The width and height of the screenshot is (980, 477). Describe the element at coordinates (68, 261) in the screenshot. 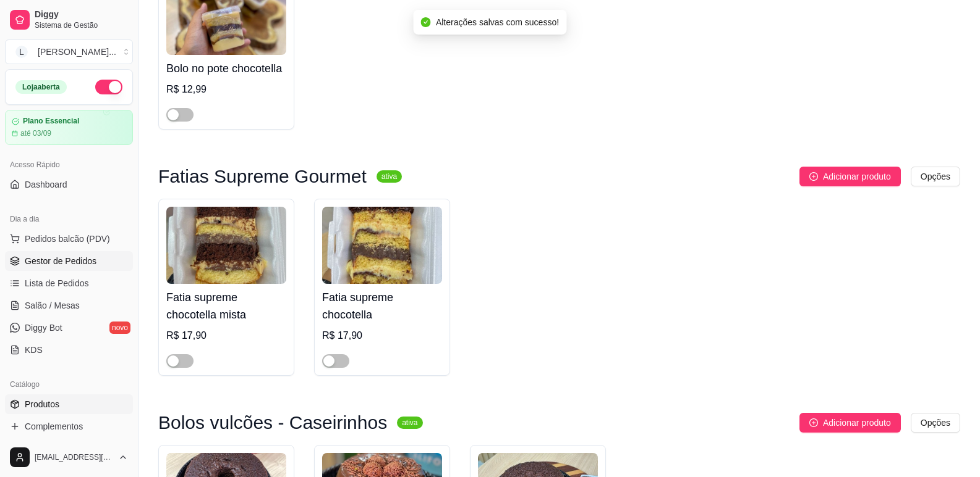

I see `a: Gestor de Pedidos` at that location.